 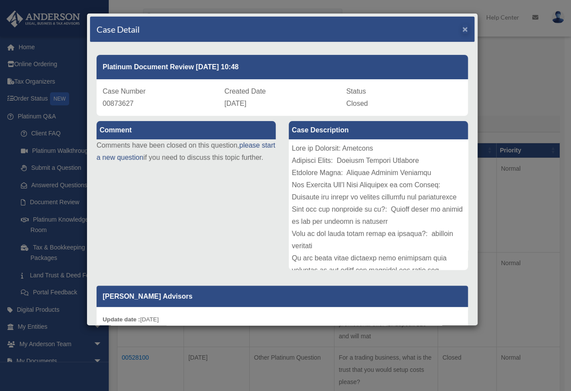 What do you see at coordinates (124, 91) in the screenshot?
I see `span: Case Number` at bounding box center [124, 91].